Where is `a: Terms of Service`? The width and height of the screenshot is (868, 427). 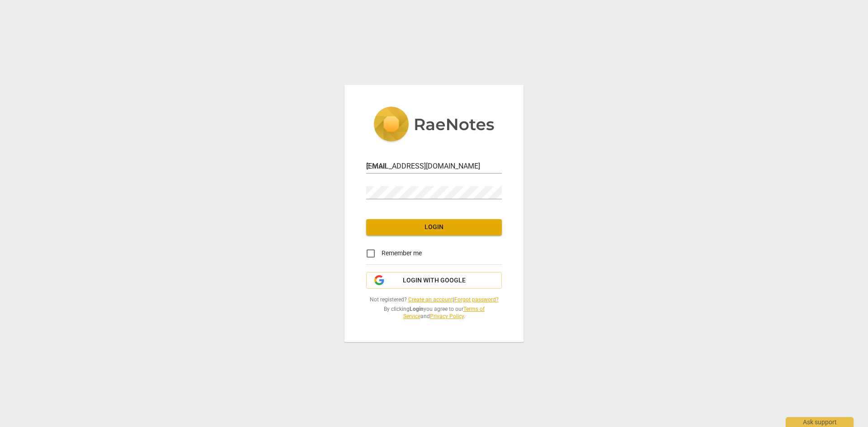 a: Terms of Service is located at coordinates (444, 313).